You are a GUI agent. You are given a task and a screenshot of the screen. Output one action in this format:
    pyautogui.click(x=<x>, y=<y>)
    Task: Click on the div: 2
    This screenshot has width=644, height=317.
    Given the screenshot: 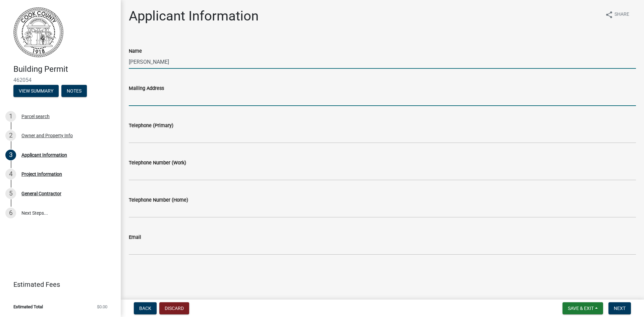 What is the action you would take?
    pyautogui.click(x=11, y=135)
    